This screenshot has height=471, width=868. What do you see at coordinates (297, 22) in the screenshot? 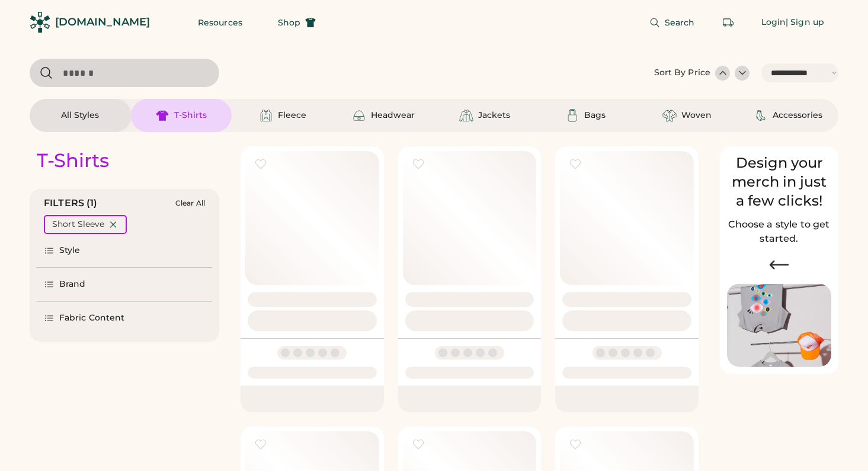
I see `button: Shop` at bounding box center [297, 22].